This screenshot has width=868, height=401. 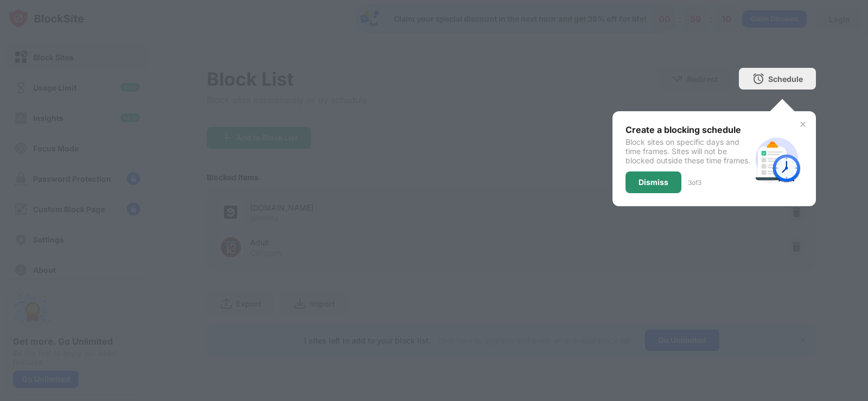 I want to click on div: Create a blocking schedule, so click(x=688, y=130).